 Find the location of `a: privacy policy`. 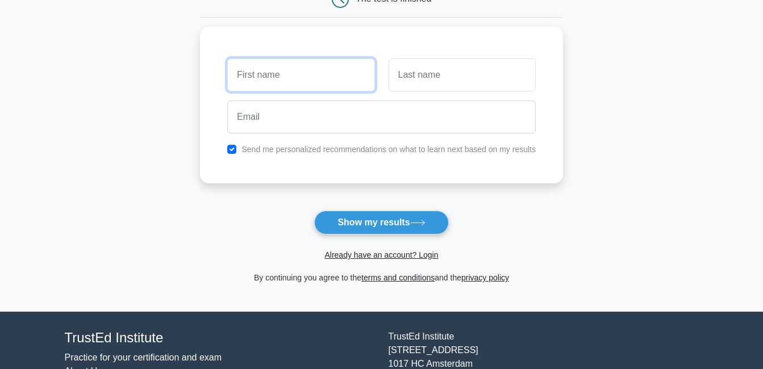

a: privacy policy is located at coordinates (485, 278).